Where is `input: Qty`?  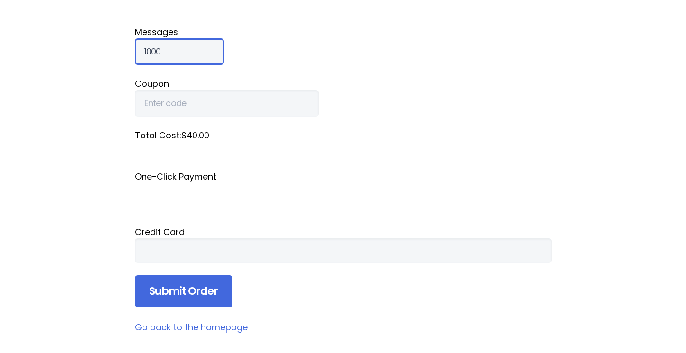
input: Qty is located at coordinates (179, 52).